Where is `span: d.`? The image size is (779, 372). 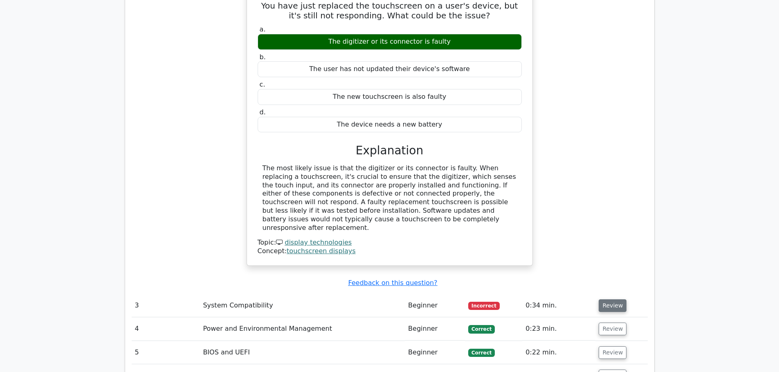
span: d. is located at coordinates (262, 112).